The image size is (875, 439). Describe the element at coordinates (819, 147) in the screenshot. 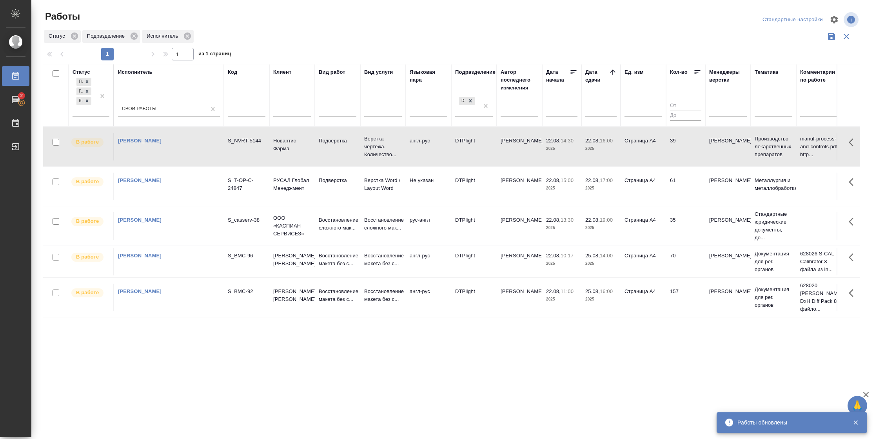

I see `p: manuf-process-and-controls.pdf http...` at that location.